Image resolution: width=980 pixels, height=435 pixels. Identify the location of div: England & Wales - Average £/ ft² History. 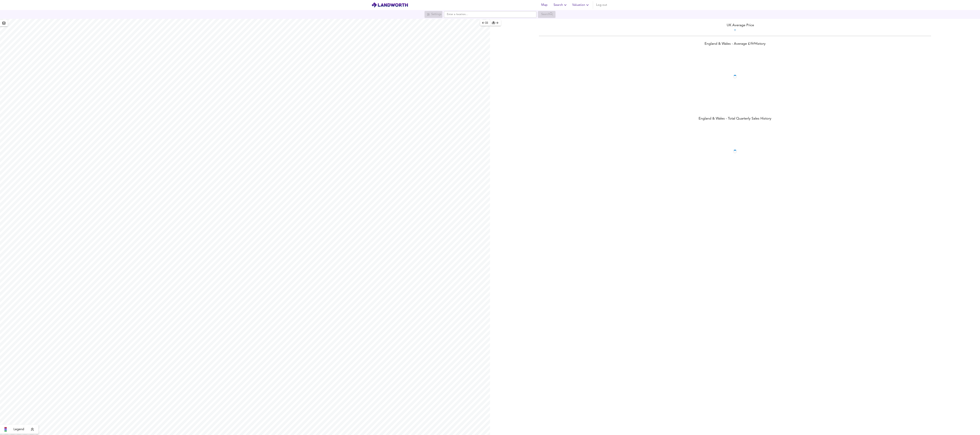
(735, 44).